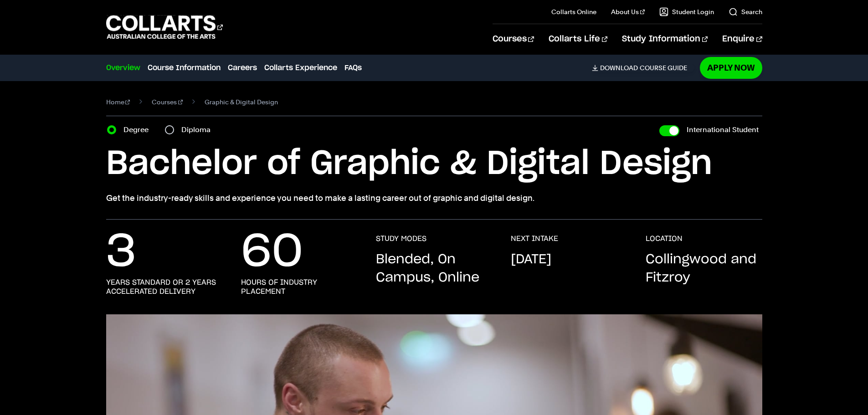 This screenshot has height=415, width=868. What do you see at coordinates (687, 12) in the screenshot?
I see `a: Student Login` at bounding box center [687, 12].